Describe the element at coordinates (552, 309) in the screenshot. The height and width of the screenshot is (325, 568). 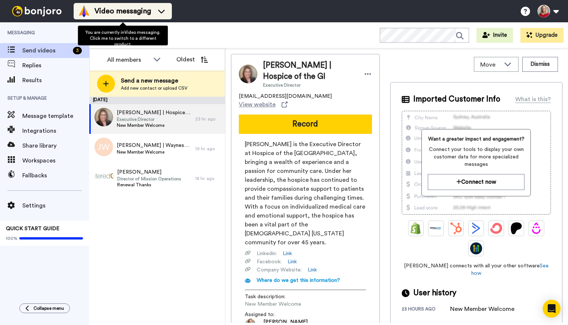
I see `div: Open Intercom Messenger` at that location.